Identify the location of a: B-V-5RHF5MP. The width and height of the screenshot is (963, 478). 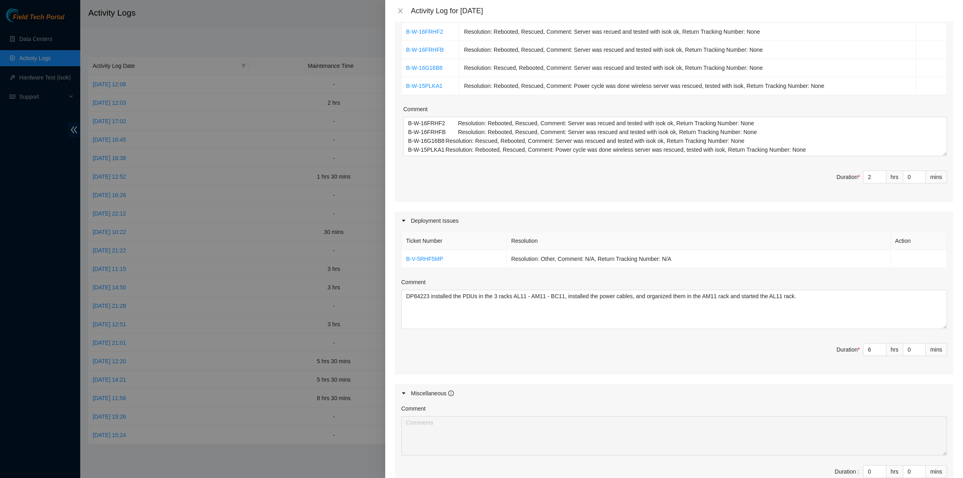
(424, 259).